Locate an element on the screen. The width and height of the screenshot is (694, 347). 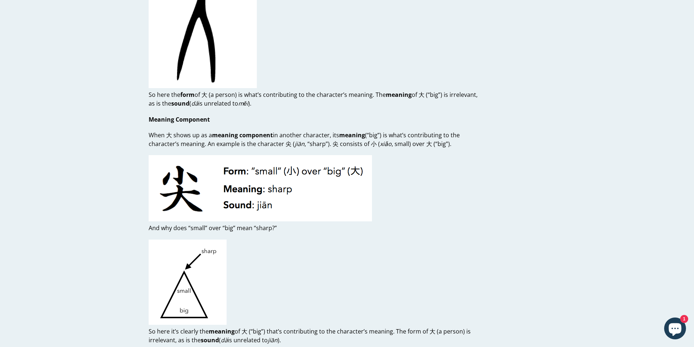
p: So here the of 大 (a person) is what’s contributing to the character’s meaning. The of 大 (“big”) i... is located at coordinates (313, 99).